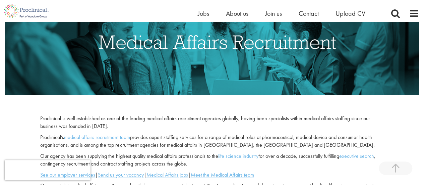  I want to click on u: Medical Affairs jobs, so click(167, 174).